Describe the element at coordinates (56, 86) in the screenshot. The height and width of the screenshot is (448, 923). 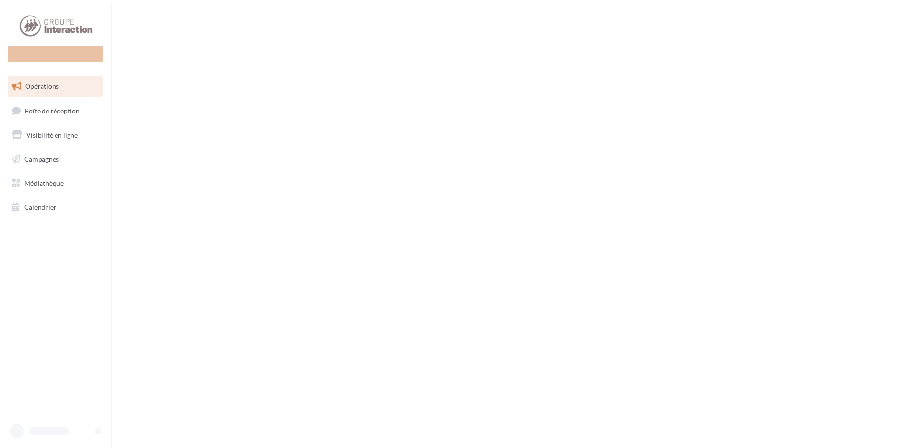
I see `a: Opérations` at that location.